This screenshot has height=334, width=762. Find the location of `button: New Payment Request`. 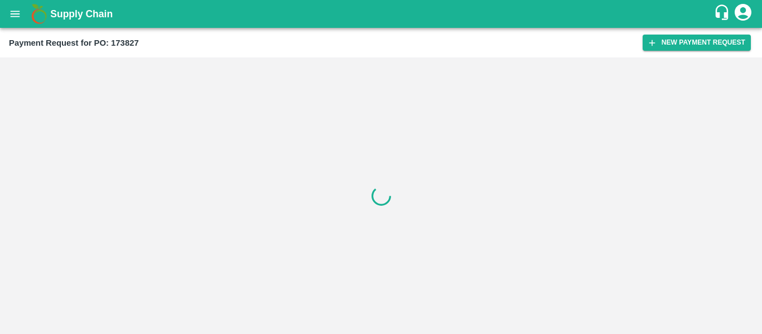

button: New Payment Request is located at coordinates (697, 42).